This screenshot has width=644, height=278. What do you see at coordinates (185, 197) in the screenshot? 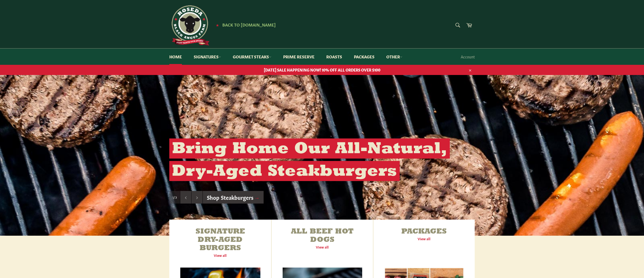
I see `button: Previous slide` at bounding box center [185, 197].